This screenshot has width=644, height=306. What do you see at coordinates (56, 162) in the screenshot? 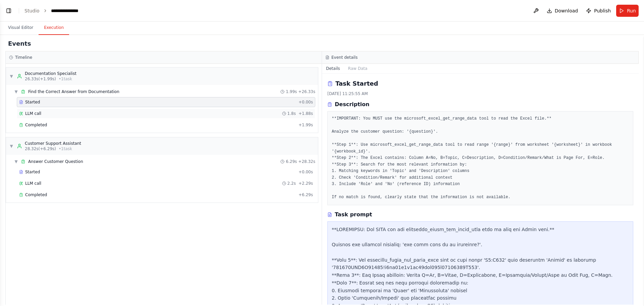
I see `span: Answer Customer Question` at bounding box center [56, 162].